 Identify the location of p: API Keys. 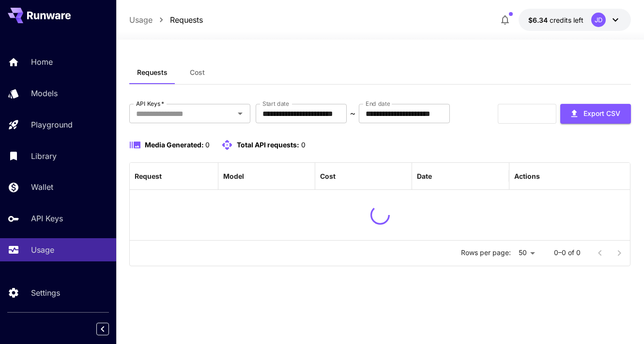
(47, 219).